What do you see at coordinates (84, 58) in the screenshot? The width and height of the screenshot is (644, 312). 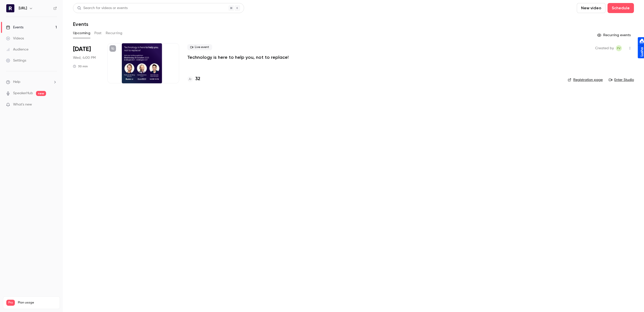 I see `span: Wed, 4:00 PM` at bounding box center [84, 58].